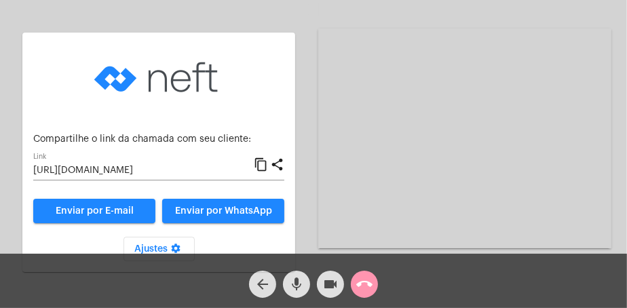  I want to click on mat-icon: content_copy, so click(261, 165).